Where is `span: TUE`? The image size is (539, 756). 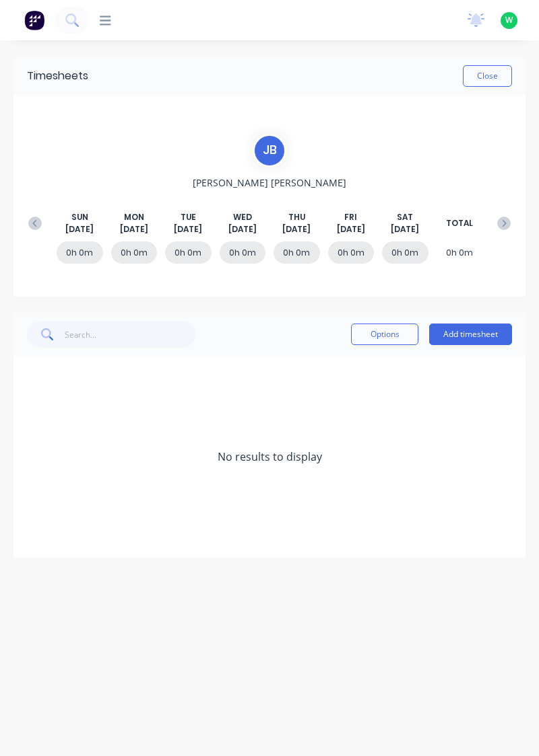 span: TUE is located at coordinates (188, 217).